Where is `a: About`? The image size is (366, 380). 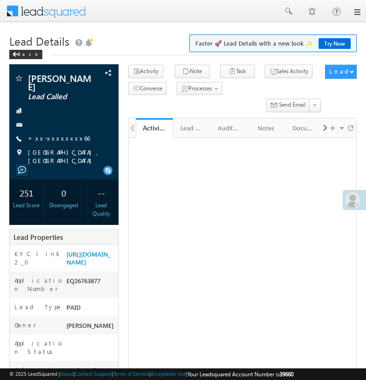
a: About is located at coordinates (67, 373).